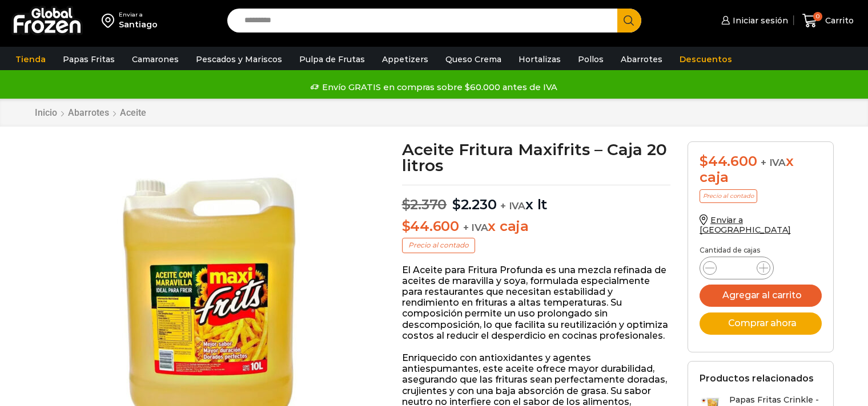  What do you see at coordinates (630, 20) in the screenshot?
I see `button: Search button` at bounding box center [630, 20].